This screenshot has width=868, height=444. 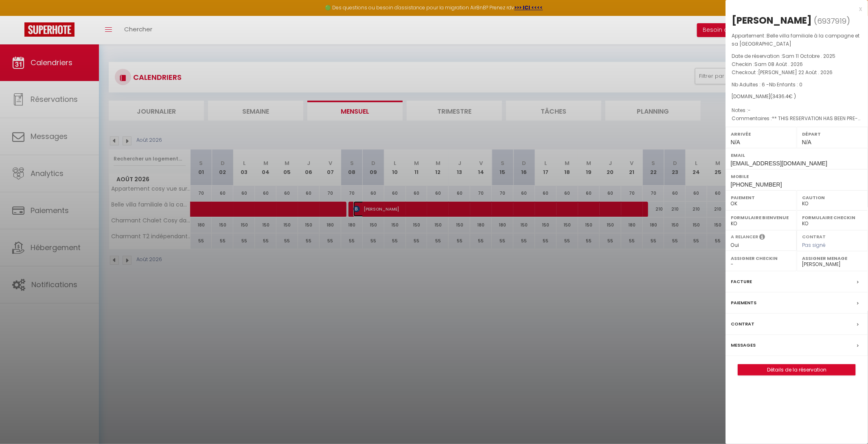 I want to click on div: x, so click(x=793, y=9).